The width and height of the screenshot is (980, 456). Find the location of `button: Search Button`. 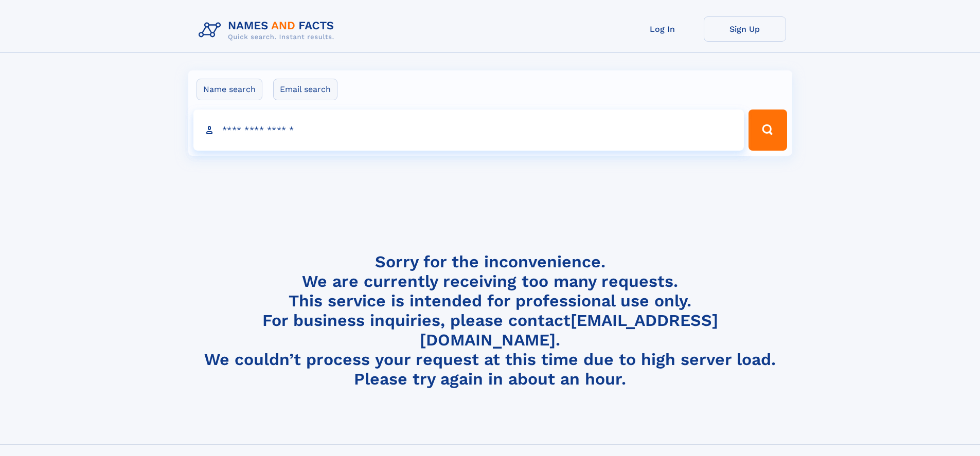

button: Search Button is located at coordinates (767, 130).